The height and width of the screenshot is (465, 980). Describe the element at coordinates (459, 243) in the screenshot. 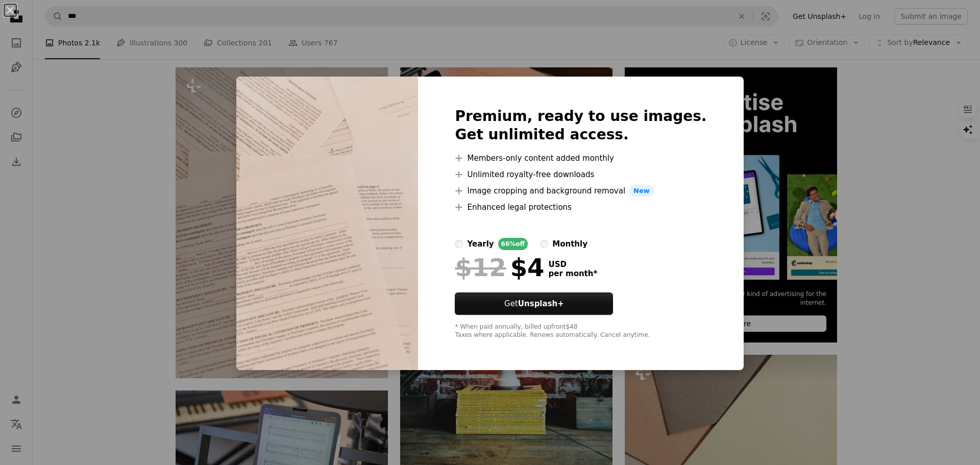

I see `input: yearly66%off` at that location.